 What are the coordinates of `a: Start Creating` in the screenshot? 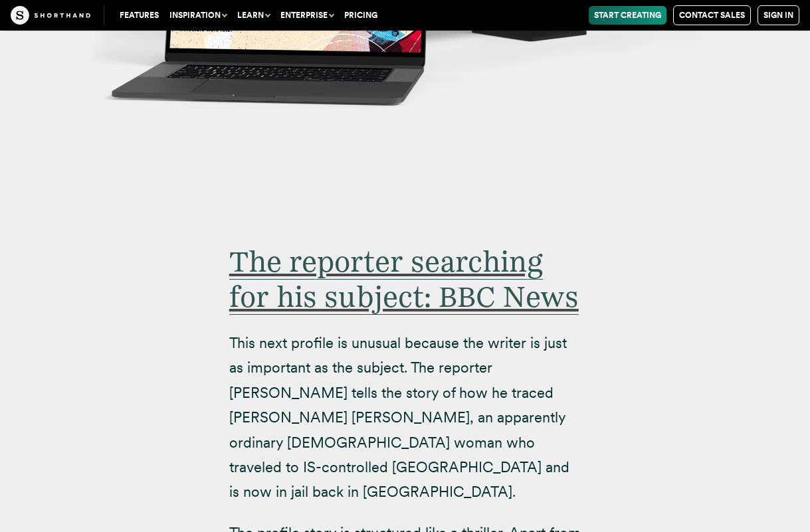 It's located at (627, 16).